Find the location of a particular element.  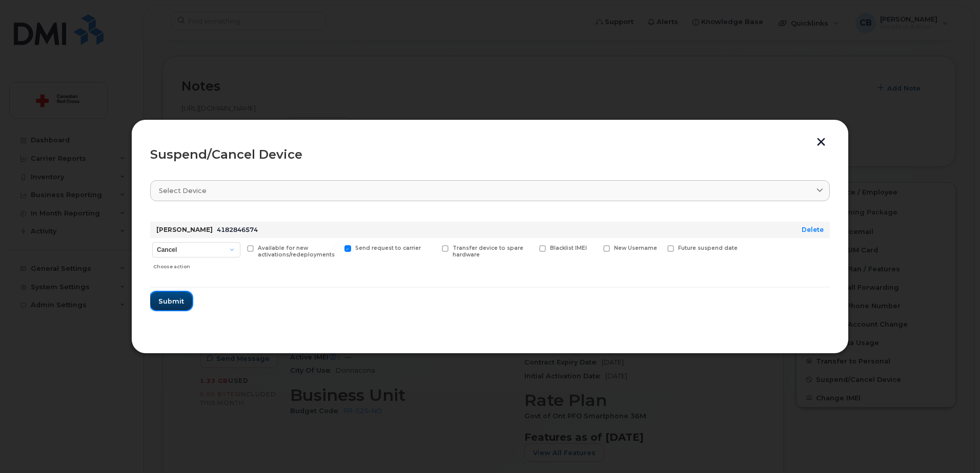

span: 4182846574 is located at coordinates (237, 230).